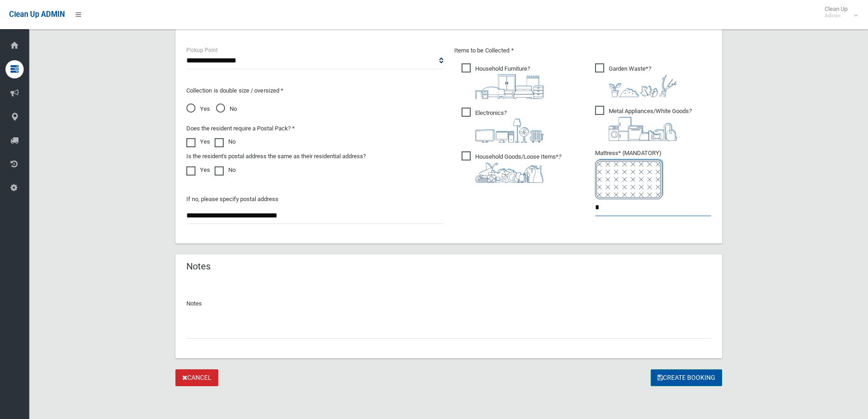 The height and width of the screenshot is (419, 868). What do you see at coordinates (198, 266) in the screenshot?
I see `header: Notes` at bounding box center [198, 266].